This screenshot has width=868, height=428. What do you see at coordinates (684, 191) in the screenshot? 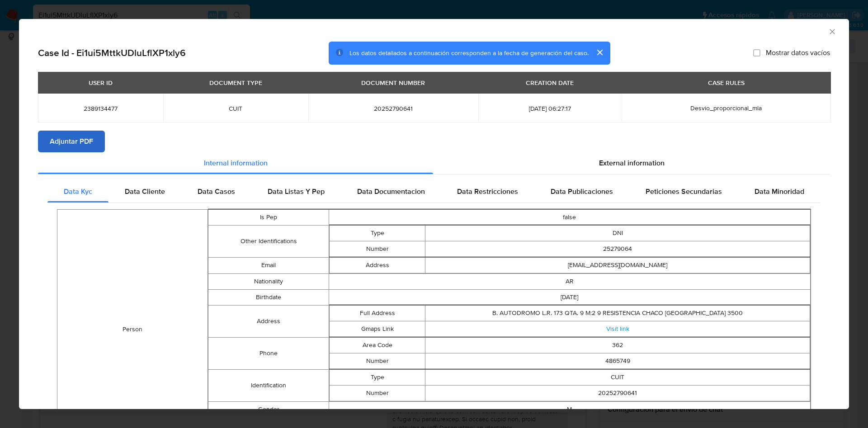
I see `span: Peticiones Secundarias` at bounding box center [684, 191].